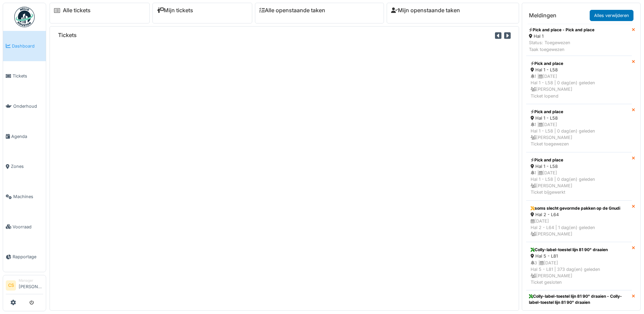 This screenshot has height=314, width=644. What do you see at coordinates (28, 46) in the screenshot?
I see `span: Dashboard` at bounding box center [28, 46].